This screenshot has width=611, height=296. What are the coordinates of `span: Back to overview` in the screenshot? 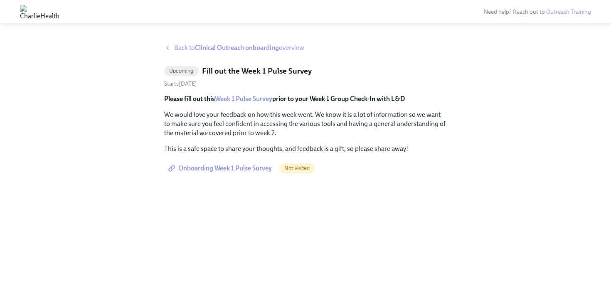 It's located at (239, 48).